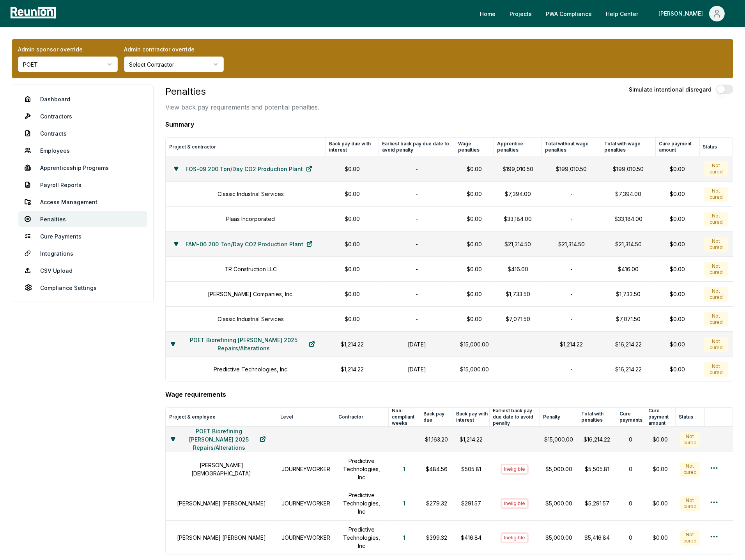 This screenshot has height=560, width=745. Describe the element at coordinates (437, 417) in the screenshot. I see `th: Back pay due` at that location.